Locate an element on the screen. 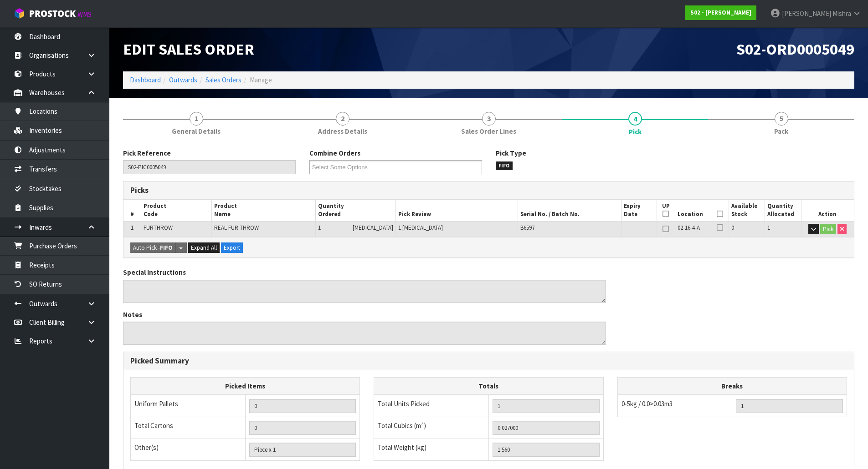 The image size is (868, 469). span: Expand All is located at coordinates (204, 248).